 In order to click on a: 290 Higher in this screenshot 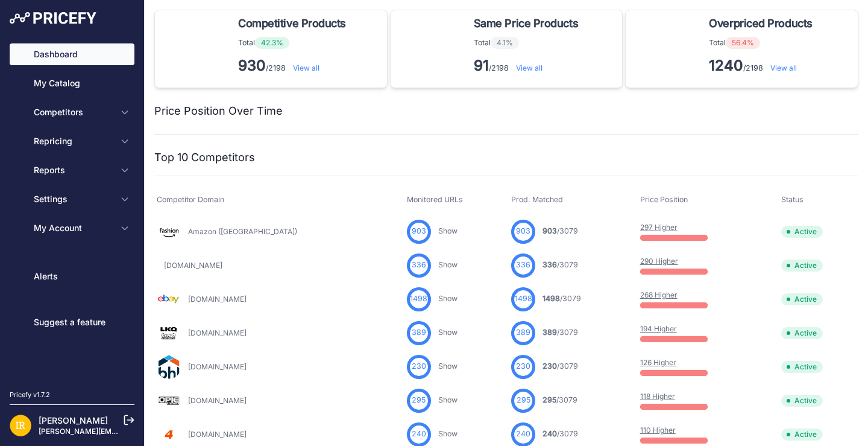, I will do `click(659, 261)`.